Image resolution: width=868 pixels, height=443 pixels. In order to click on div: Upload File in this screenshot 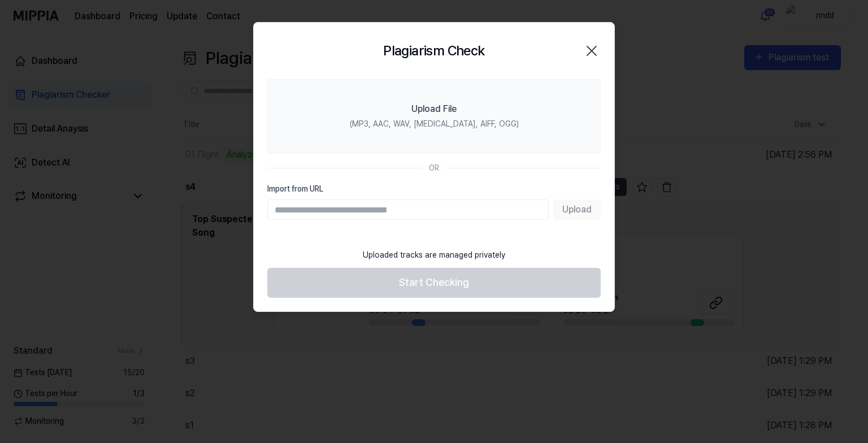, I will do `click(434, 109)`.